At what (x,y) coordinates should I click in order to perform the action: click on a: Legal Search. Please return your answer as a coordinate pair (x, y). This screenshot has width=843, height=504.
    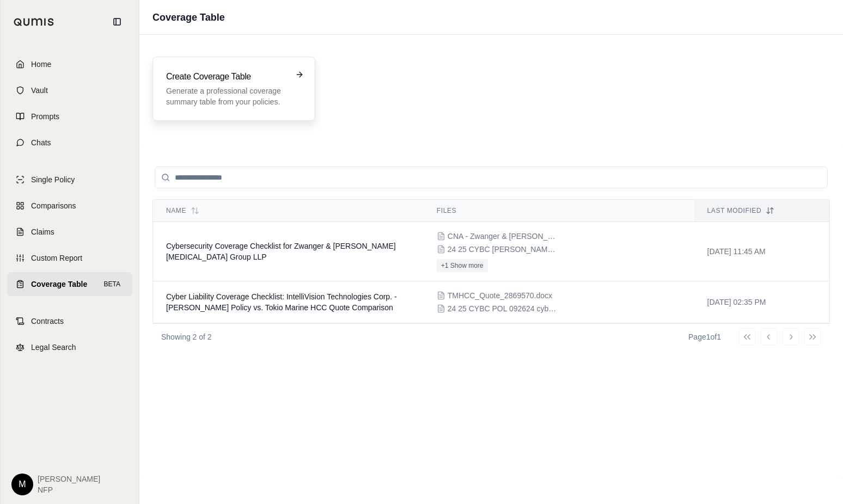
    Looking at the image, I should click on (70, 347).